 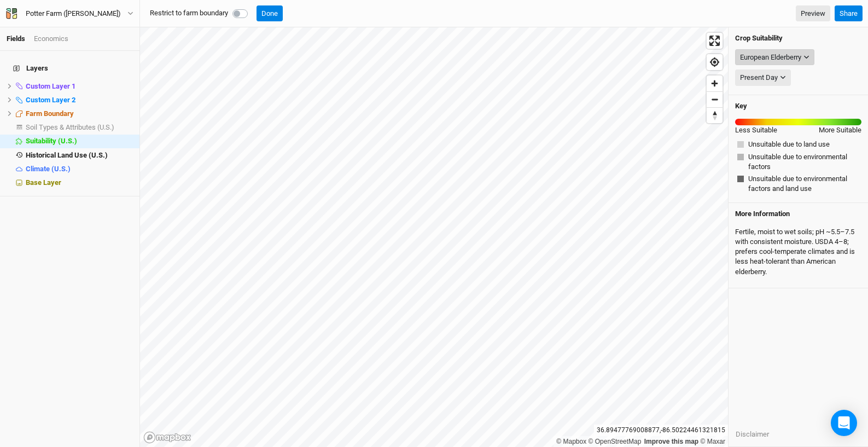 What do you see at coordinates (714, 40) in the screenshot?
I see `span: Enter fullscreen` at bounding box center [714, 40].